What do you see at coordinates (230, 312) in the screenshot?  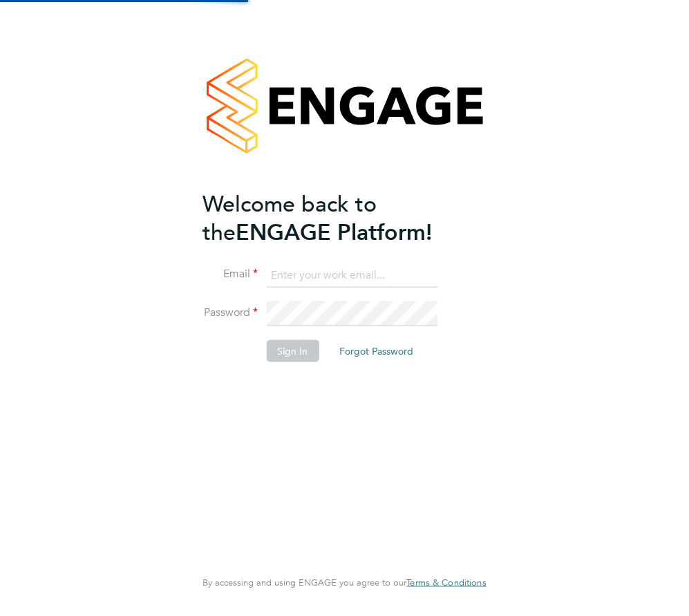 I see `label: Password` at bounding box center [230, 312].